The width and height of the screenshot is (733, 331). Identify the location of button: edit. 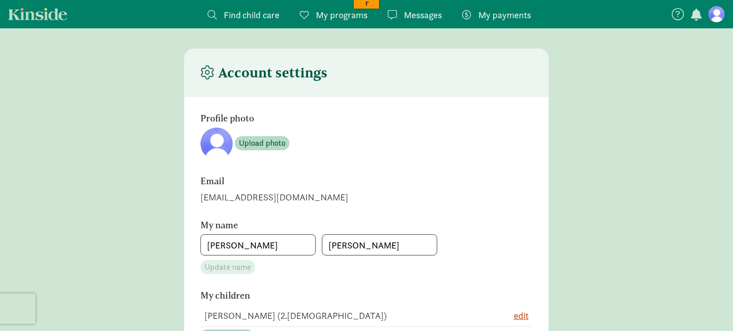
(521, 315).